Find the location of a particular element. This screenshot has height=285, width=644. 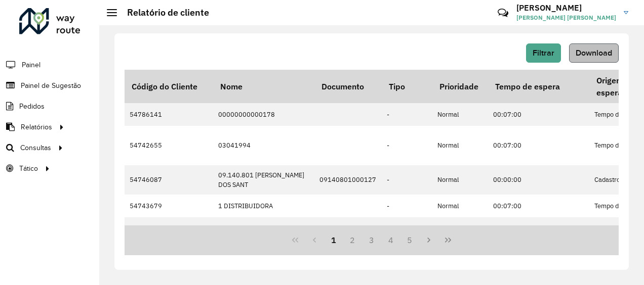

a: Contato Rápido is located at coordinates (503, 13).